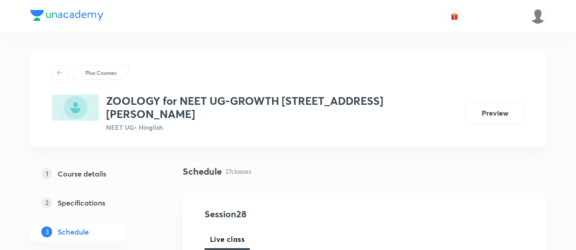 This screenshot has height=250, width=576. Describe the element at coordinates (454, 16) in the screenshot. I see `button: avatar` at that location.